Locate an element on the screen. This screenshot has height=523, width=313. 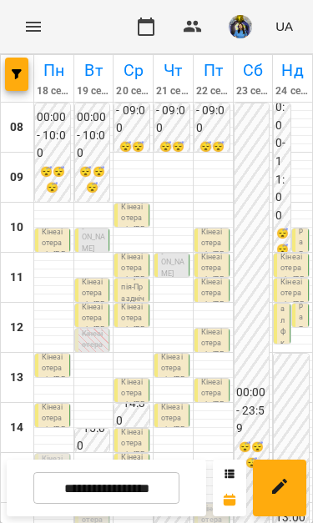
h6: Ср is located at coordinates (133, 70).